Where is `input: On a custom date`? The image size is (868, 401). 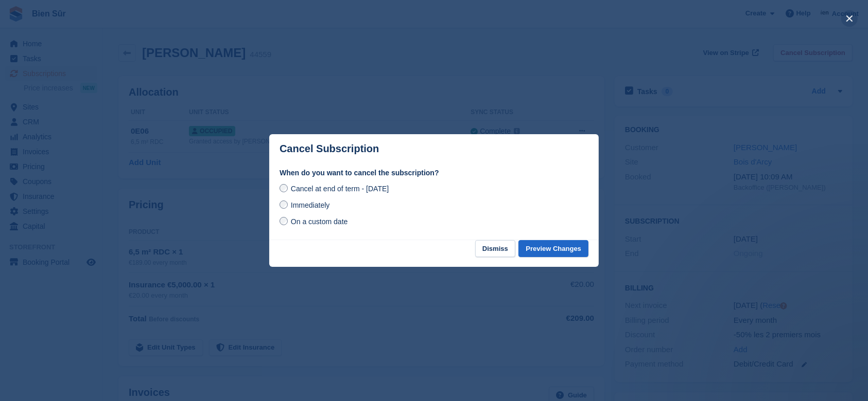 input: On a custom date is located at coordinates (284, 222).